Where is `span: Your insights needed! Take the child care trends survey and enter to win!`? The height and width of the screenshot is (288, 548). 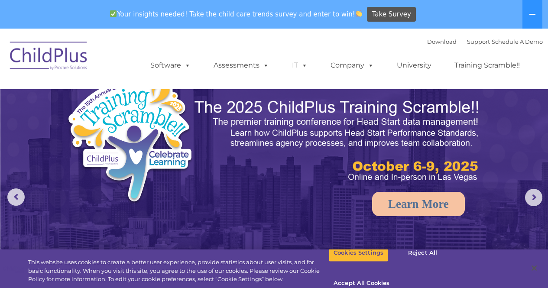
span: Your insights needed! Take the child care trends survey and enter to win! is located at coordinates (236, 14).